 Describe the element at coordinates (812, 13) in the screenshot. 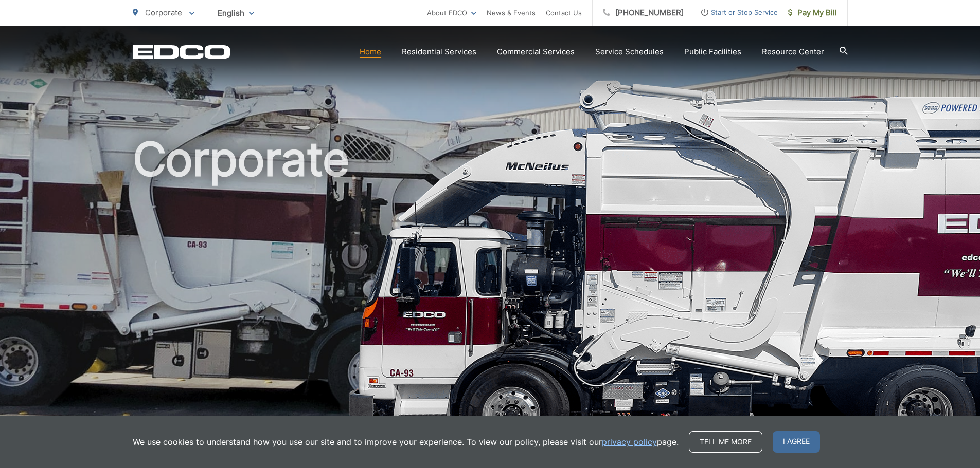

I see `span: Pay My Bill` at that location.